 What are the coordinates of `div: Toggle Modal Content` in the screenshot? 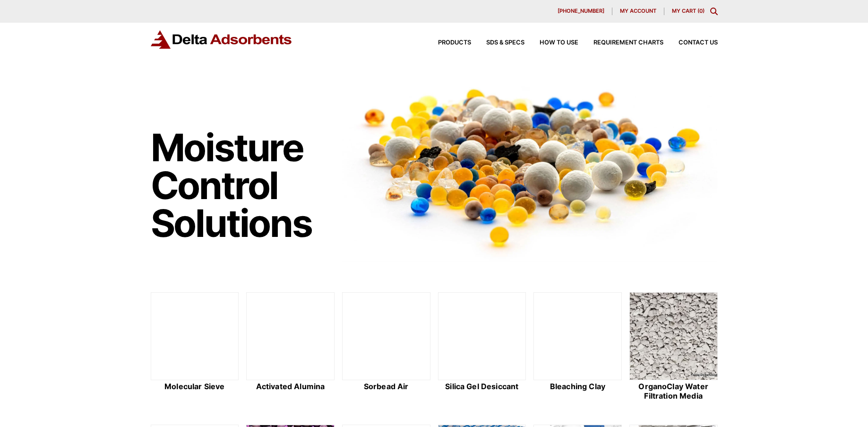 It's located at (714, 11).